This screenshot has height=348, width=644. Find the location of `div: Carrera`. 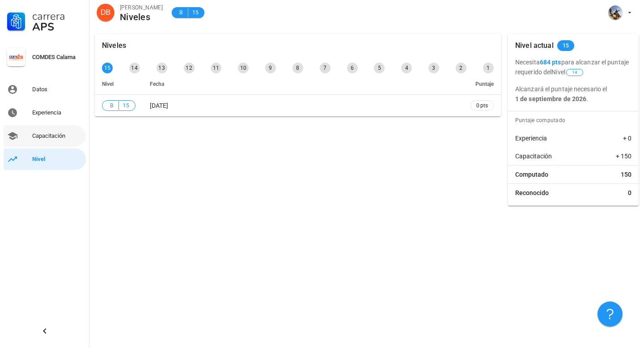

div: Carrera is located at coordinates (57, 16).